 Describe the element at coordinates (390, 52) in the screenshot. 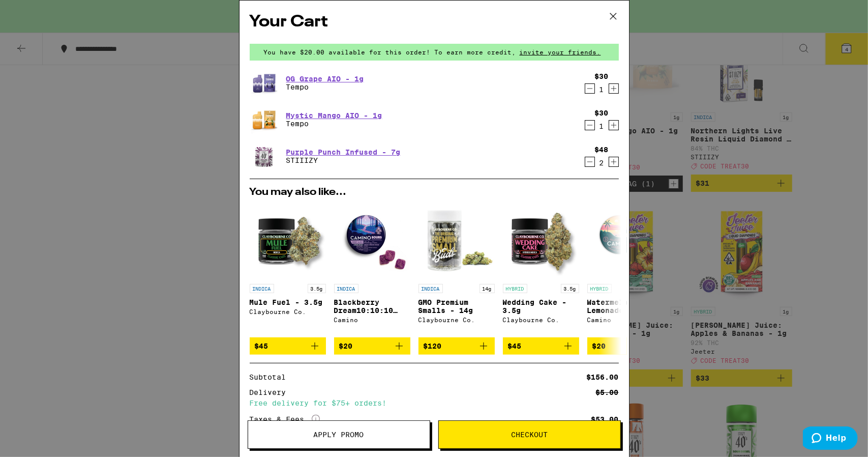

I see `span: You have $20.00 available for this order! To earn more credit,` at that location.